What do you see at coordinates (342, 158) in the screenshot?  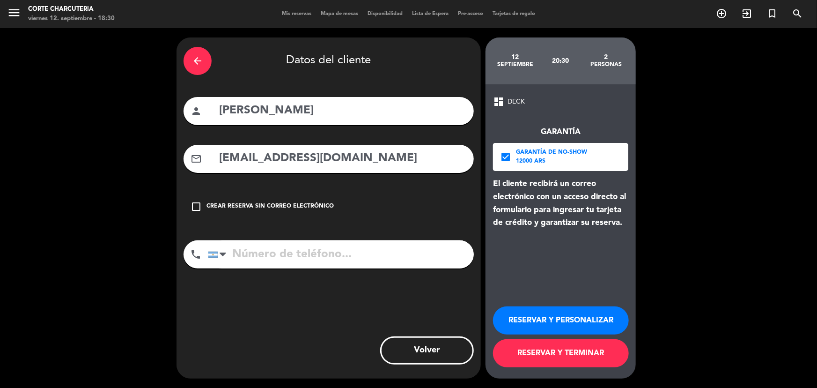 I see `input: Email del cliente` at bounding box center [342, 158].